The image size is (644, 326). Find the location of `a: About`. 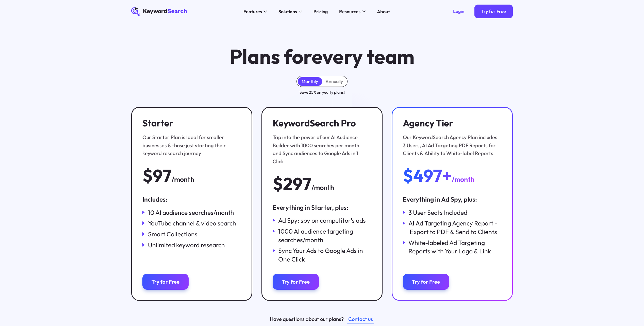

a: About is located at coordinates (384, 12).